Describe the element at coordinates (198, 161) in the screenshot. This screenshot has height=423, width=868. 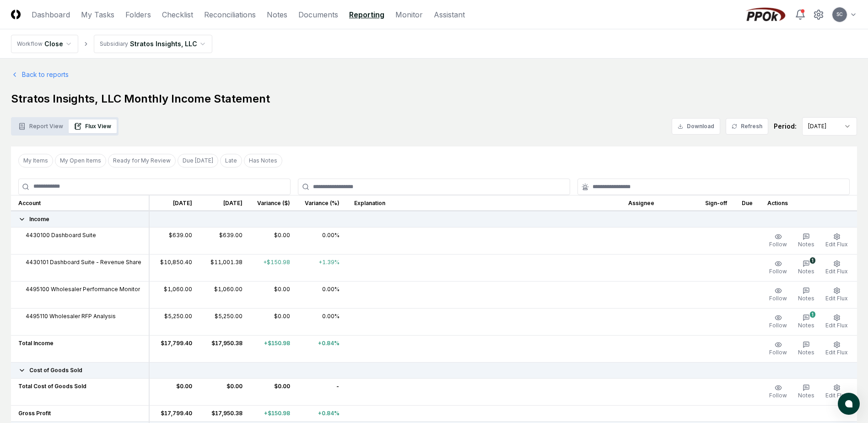
I see `button: Due Today` at that location.